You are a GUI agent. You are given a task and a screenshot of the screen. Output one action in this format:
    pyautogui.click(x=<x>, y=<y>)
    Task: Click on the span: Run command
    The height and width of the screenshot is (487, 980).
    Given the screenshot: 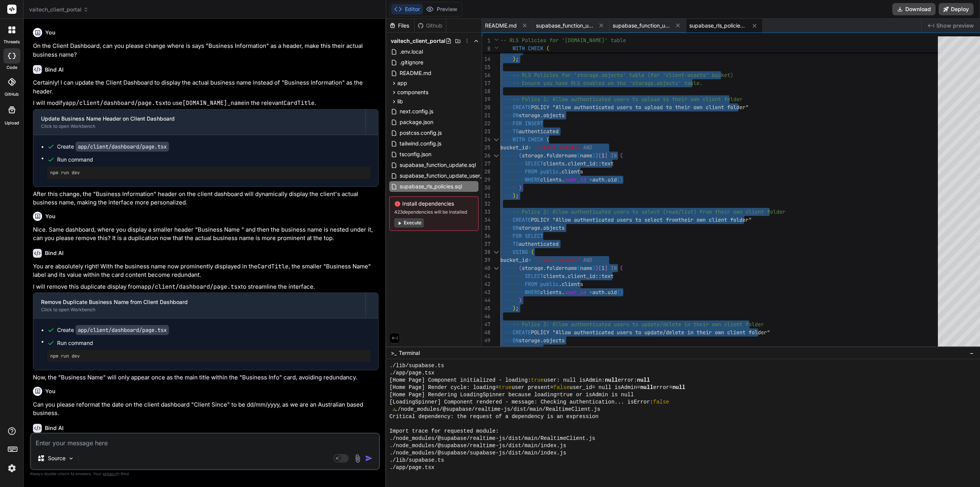 What is the action you would take?
    pyautogui.click(x=214, y=160)
    